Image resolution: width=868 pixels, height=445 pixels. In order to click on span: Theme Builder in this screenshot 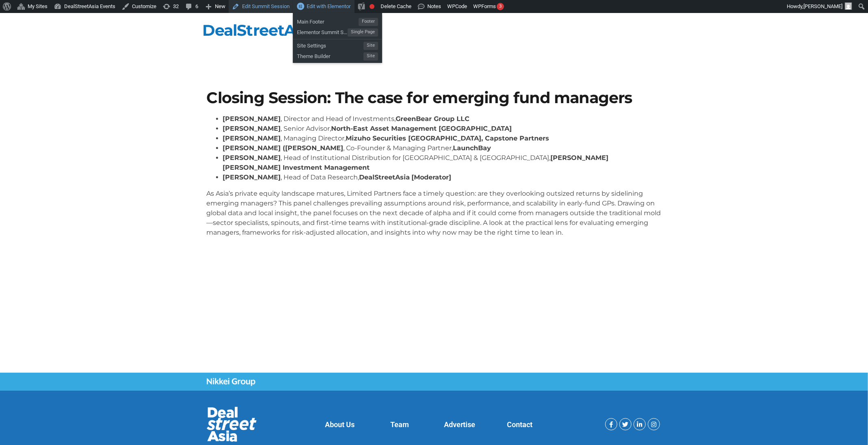, I will do `click(331, 55)`.